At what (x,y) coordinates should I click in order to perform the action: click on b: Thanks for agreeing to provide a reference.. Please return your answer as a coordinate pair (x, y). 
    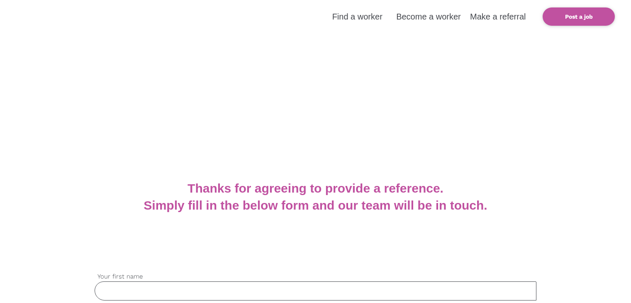
    Looking at the image, I should click on (315, 188).